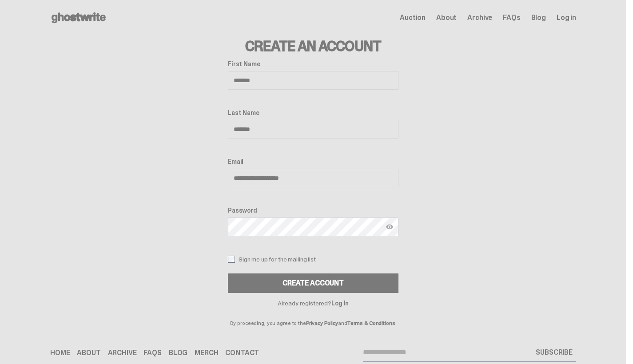  I want to click on button: SUBSCRIBE, so click(554, 352).